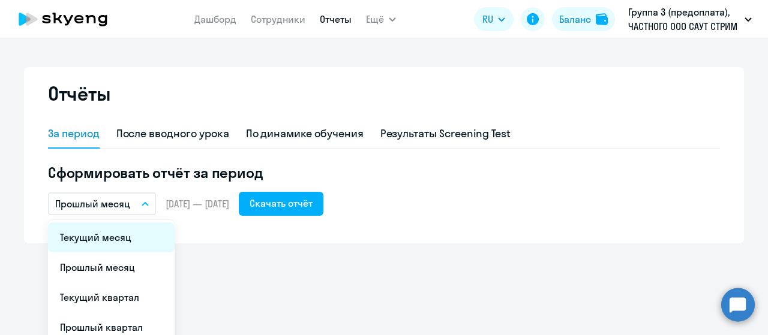  What do you see at coordinates (278, 19) in the screenshot?
I see `a: Сотрудники` at bounding box center [278, 19].